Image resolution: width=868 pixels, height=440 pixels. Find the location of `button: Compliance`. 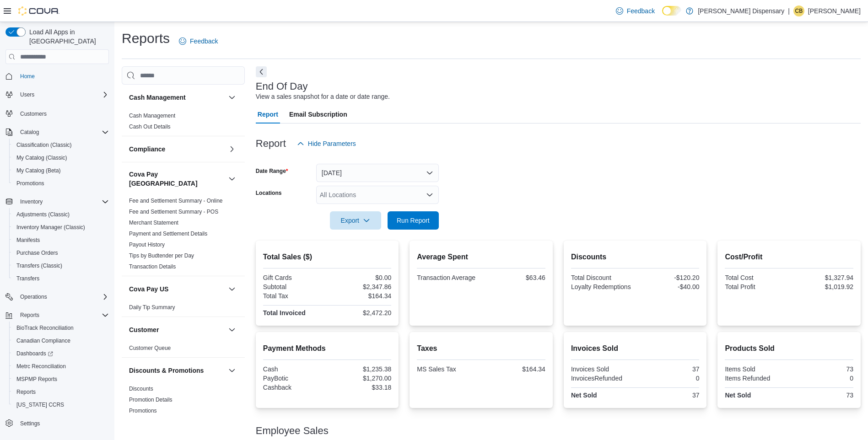

button: Compliance is located at coordinates (232, 149).